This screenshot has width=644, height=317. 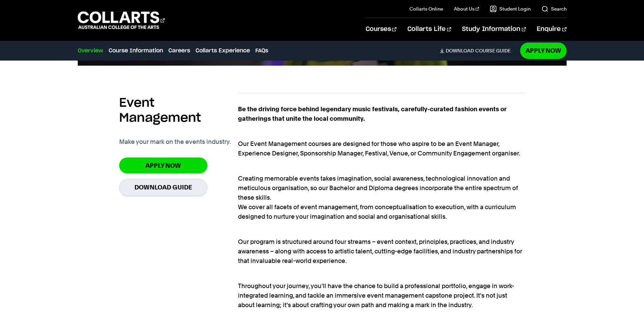 What do you see at coordinates (510, 9) in the screenshot?
I see `a: Student Login` at bounding box center [510, 9].